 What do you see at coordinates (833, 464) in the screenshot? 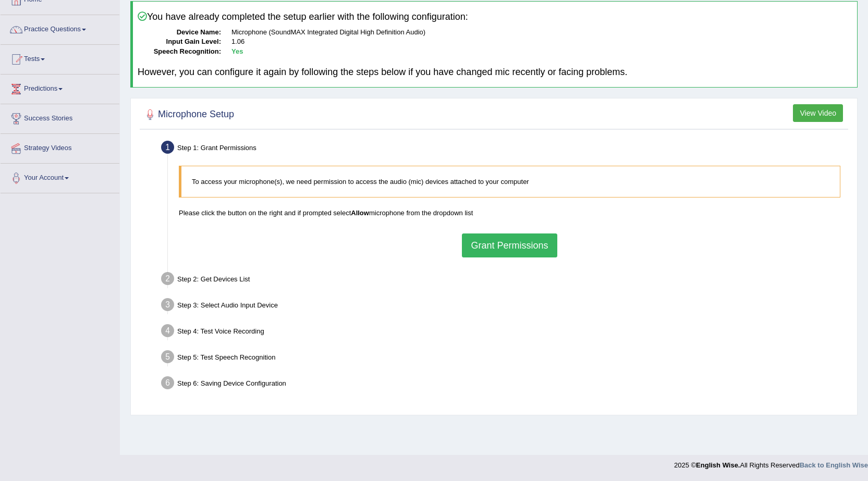
I see `a: Back to English Wise` at bounding box center [833, 464].